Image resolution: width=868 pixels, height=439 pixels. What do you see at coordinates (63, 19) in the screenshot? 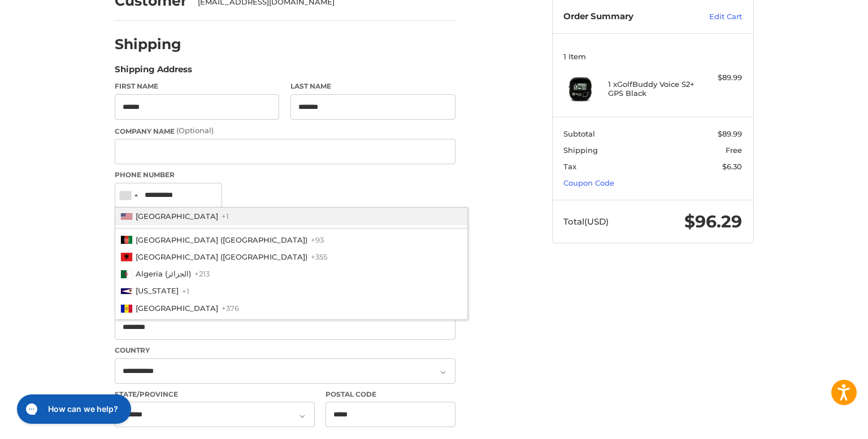
I see `button: Gorgias live chat` at bounding box center [63, 19].